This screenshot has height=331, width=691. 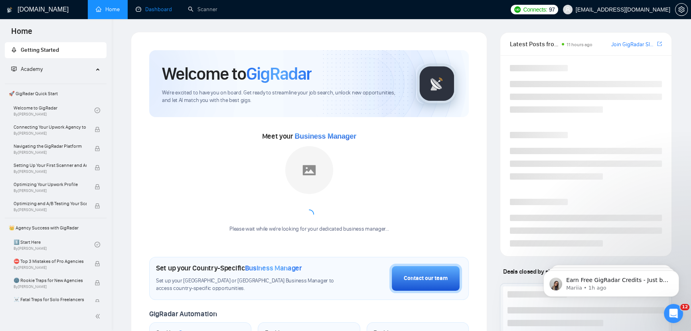 What do you see at coordinates (80, 30) in the screenshot?
I see `div: message notification from Mariia, 1h ago. Earn Free GigRadar Credits - Just by Sharing Your Story...` at bounding box center [80, 30].